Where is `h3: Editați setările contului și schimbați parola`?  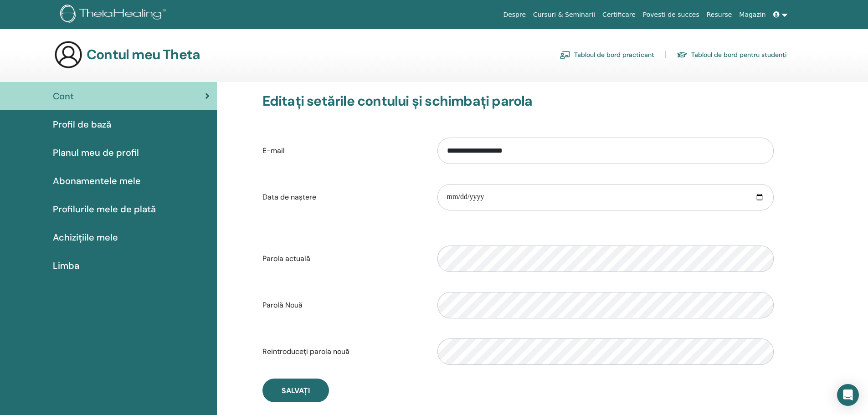
h3: Editați setările contului și schimbați parola is located at coordinates (518, 101).